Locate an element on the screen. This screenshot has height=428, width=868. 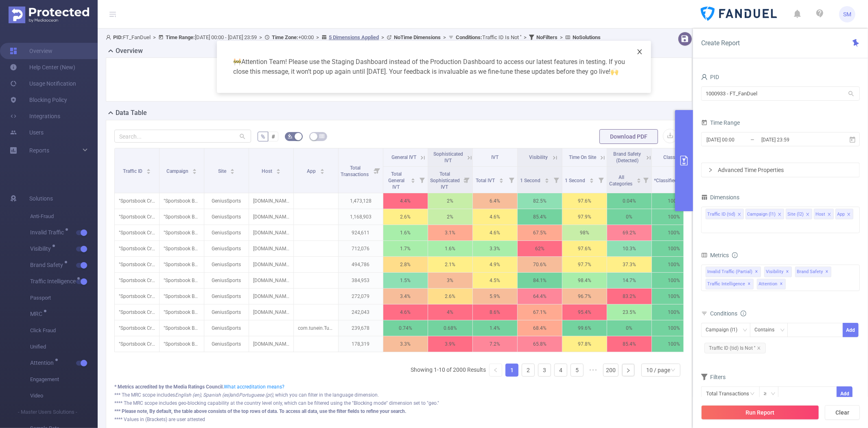
div: Contains is located at coordinates (768, 330).